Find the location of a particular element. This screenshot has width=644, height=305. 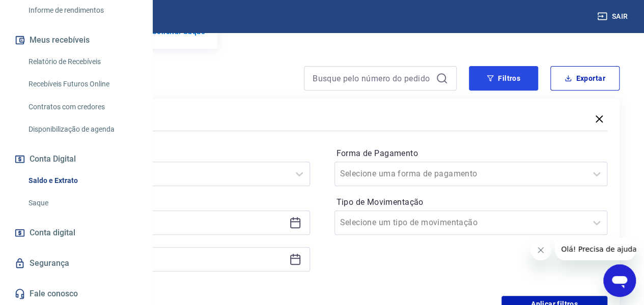

a: Saldo e Extrato is located at coordinates (82, 181).